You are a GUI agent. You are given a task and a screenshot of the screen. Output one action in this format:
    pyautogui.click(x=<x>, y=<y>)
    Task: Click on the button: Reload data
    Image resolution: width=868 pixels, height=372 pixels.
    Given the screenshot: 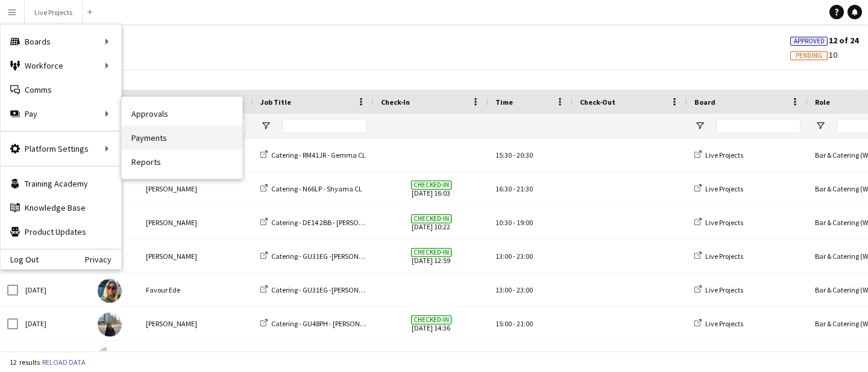 What is the action you would take?
    pyautogui.click(x=64, y=363)
    